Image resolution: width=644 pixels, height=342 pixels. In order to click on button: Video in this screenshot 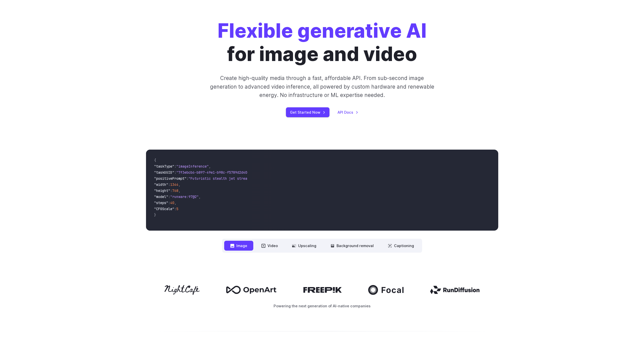, I will do `click(270, 246)`.